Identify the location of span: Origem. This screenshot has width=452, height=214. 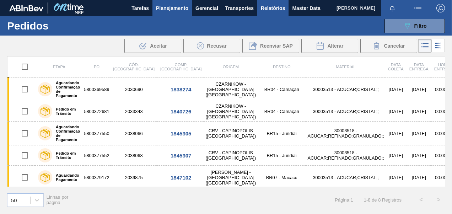
(230, 67).